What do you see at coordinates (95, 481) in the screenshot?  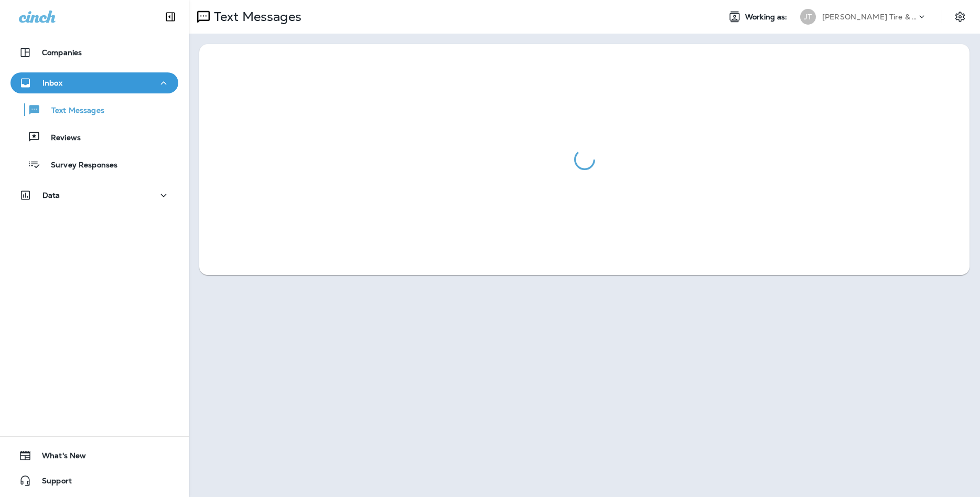 I see `button: Support` at bounding box center [95, 481].